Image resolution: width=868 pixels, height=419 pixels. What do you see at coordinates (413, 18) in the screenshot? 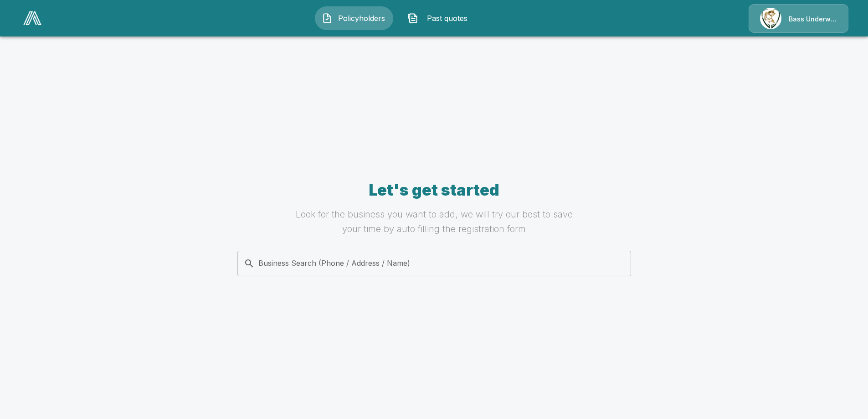
I see `img: Past quotes Icon` at bounding box center [413, 18].